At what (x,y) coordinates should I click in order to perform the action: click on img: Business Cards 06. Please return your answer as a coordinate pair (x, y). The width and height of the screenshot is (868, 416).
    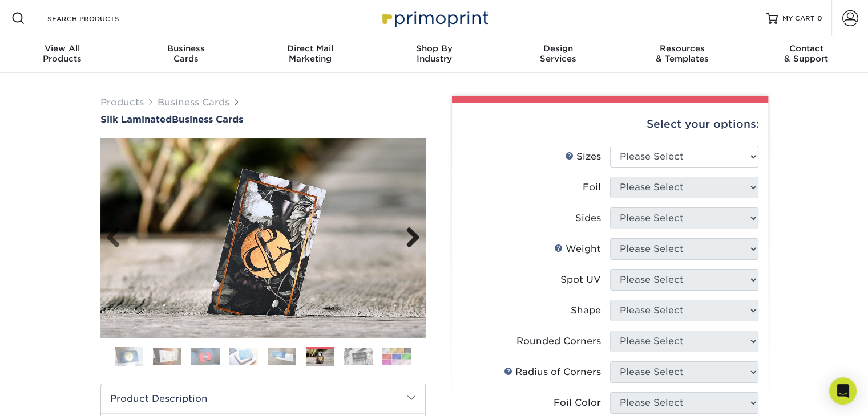
    Looking at the image, I should click on (320, 358).